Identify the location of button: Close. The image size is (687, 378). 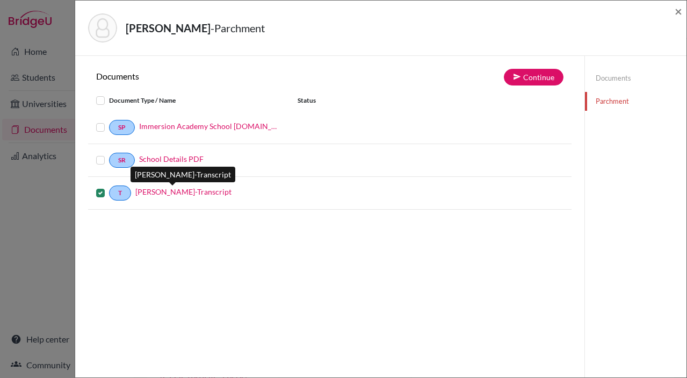
(678, 11).